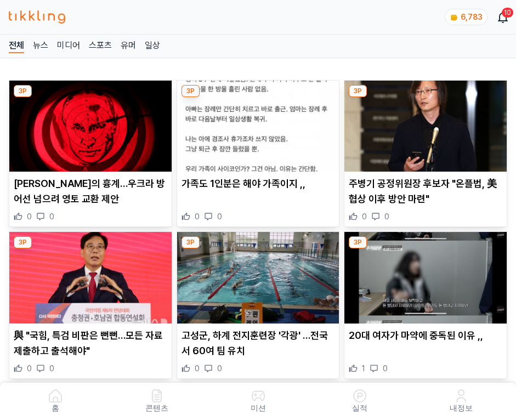 This screenshot has height=420, width=516. I want to click on p: 주병기 공정위원장 후보자 "온플법, 美 협상 이후 방안 마련", so click(426, 192).